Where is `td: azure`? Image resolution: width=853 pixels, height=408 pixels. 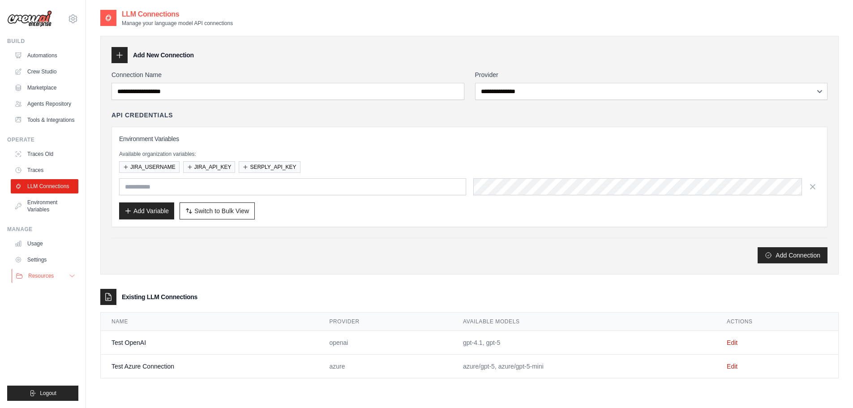 td: azure is located at coordinates (385, 366).